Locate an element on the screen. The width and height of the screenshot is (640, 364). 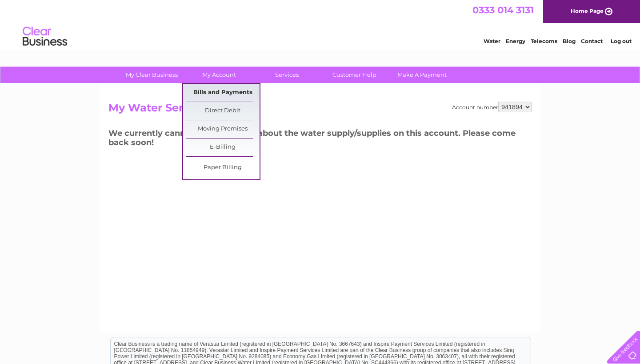
a: My Clear Business is located at coordinates (151, 75).